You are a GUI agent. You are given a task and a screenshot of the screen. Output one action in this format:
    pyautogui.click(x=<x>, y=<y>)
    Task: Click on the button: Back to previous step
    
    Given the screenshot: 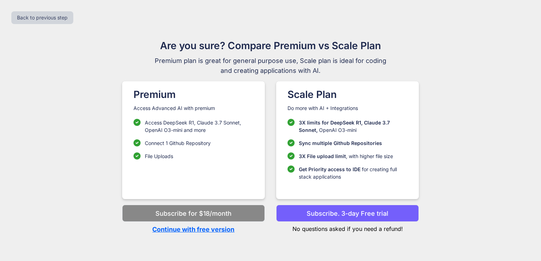 What is the action you would take?
    pyautogui.click(x=42, y=18)
    